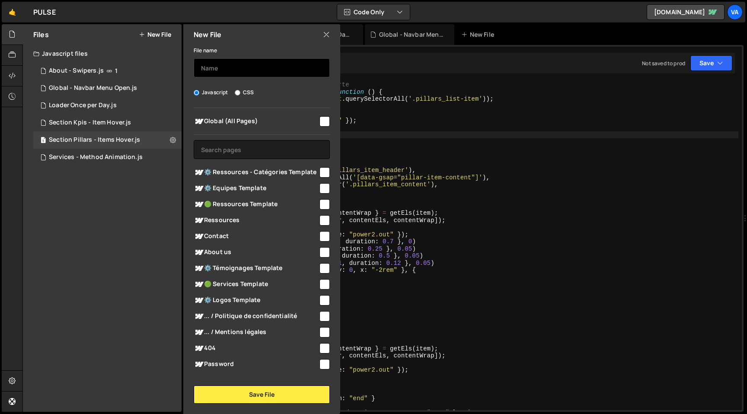 The width and height of the screenshot is (747, 414). I want to click on div: Loader Once per Day.js, so click(83, 106).